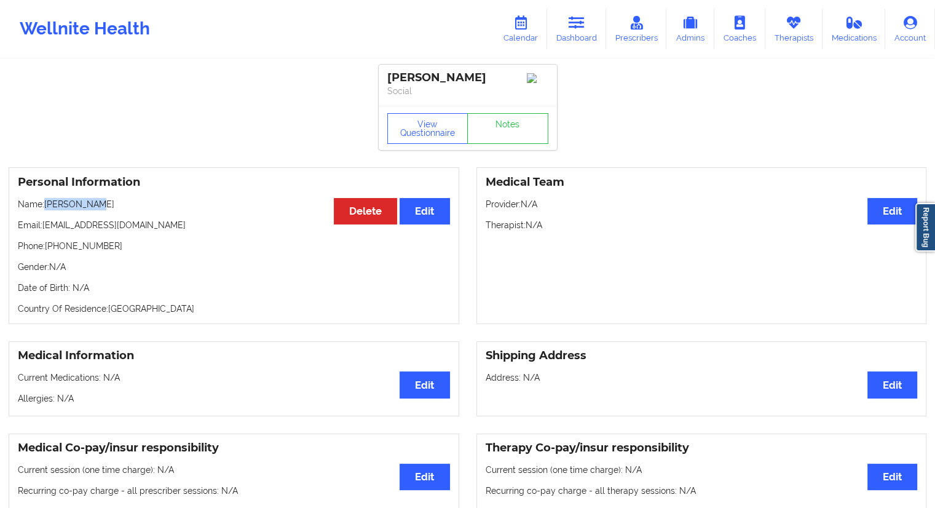 The width and height of the screenshot is (935, 508). What do you see at coordinates (636, 29) in the screenshot?
I see `a: Prescribers` at bounding box center [636, 29].